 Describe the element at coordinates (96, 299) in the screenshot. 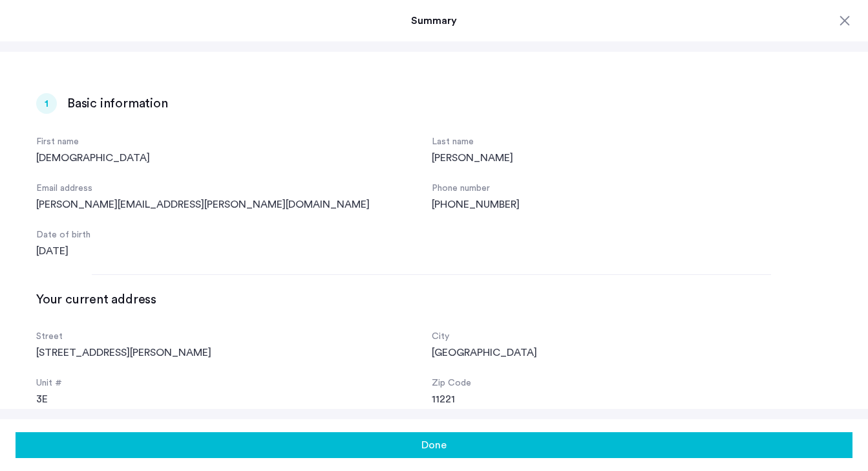

I see `h3: Your current address` at that location.